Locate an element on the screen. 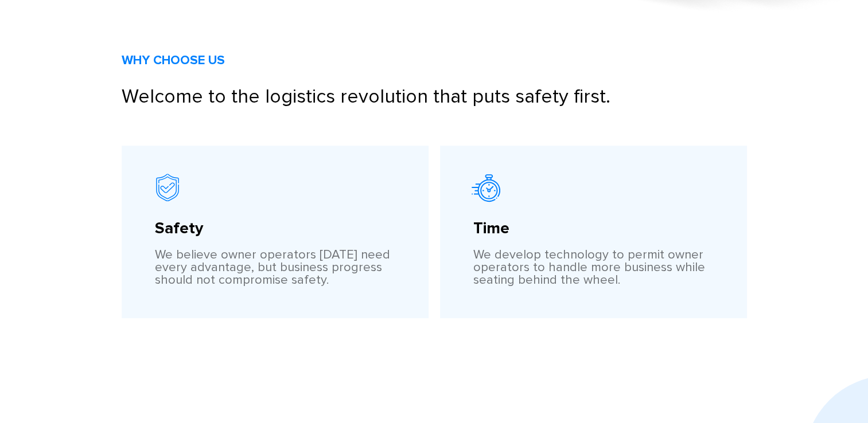 The image size is (868, 423). h4: Safety is located at coordinates (276, 228).